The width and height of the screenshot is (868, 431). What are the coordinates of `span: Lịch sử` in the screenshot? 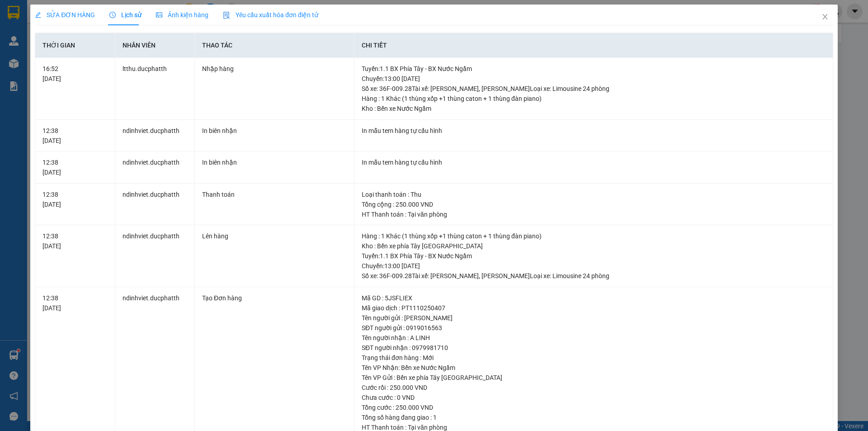 It's located at (125, 15).